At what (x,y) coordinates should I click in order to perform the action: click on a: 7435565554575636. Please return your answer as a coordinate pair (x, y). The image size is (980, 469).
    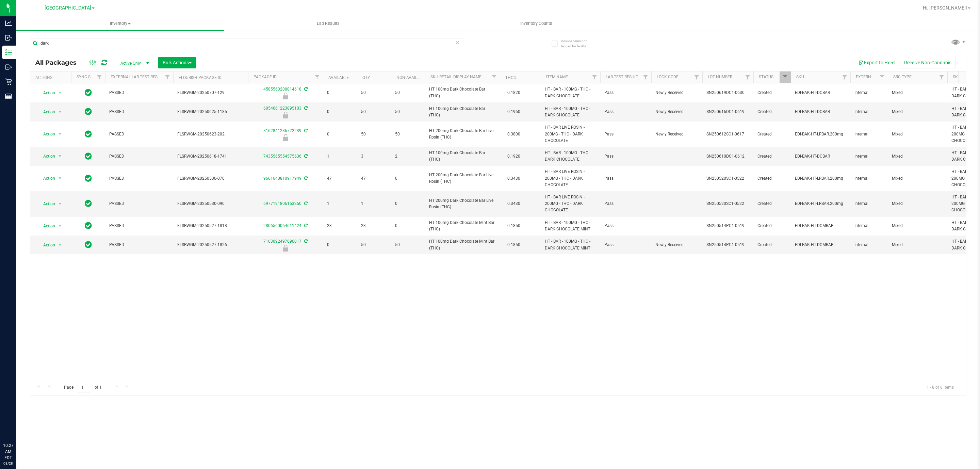
    Looking at the image, I should click on (283, 156).